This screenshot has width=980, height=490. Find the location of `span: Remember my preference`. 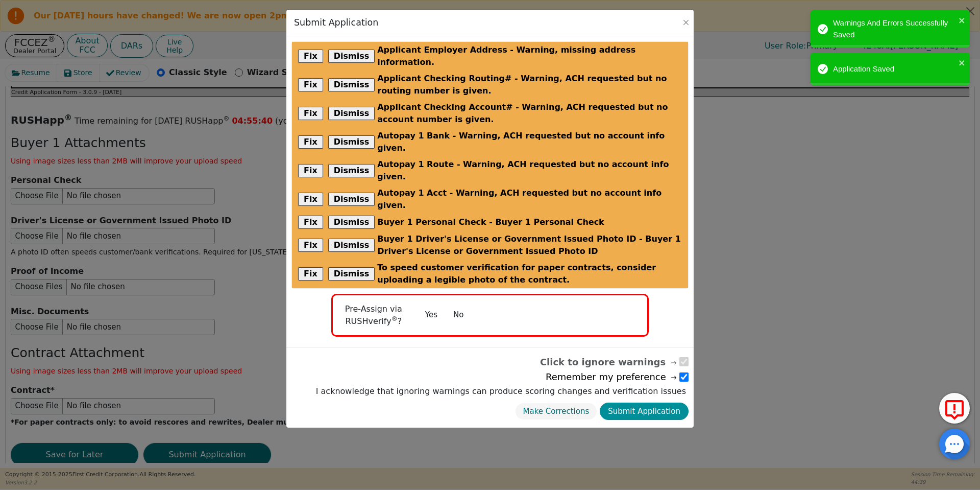

span: Remember my preference is located at coordinates (612, 376).